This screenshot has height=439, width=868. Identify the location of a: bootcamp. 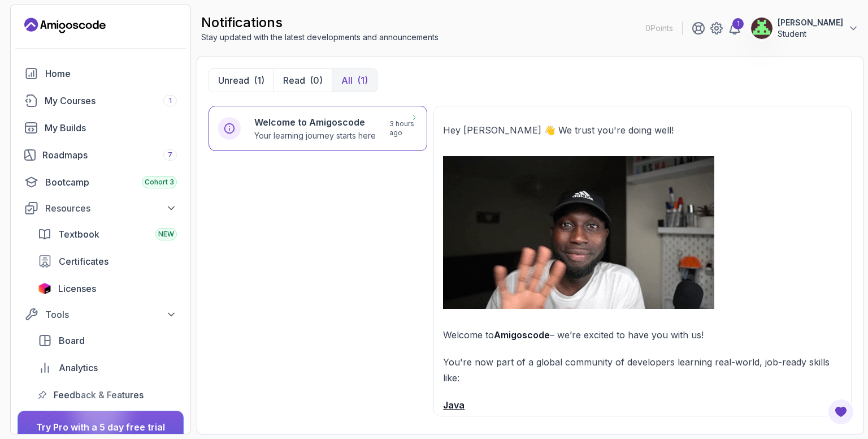
(101, 182).